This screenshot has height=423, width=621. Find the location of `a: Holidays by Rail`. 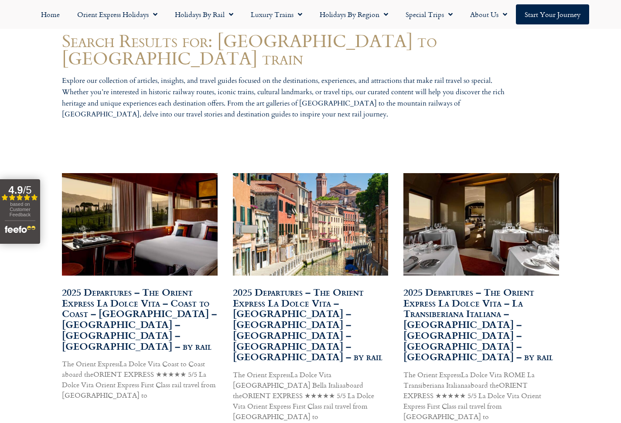

a: Holidays by Rail is located at coordinates (204, 14).